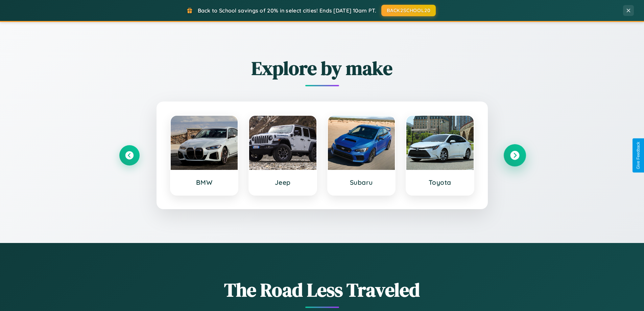  Describe the element at coordinates (204, 183) in the screenshot. I see `h3: BMW` at that location.